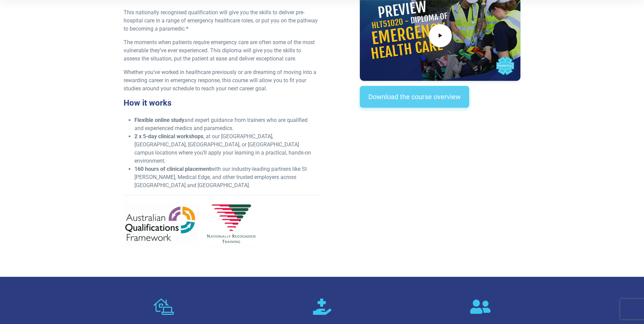  What do you see at coordinates (220, 80) in the screenshot?
I see `p: Whether you’ve worked in healthcare previously or are dreaming of moving into a rewarding career ...` at bounding box center [220, 80].